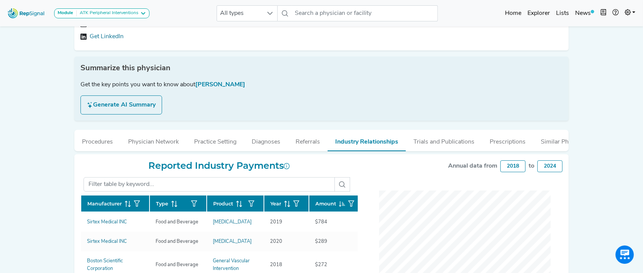 Image resolution: width=643 pixels, height=273 pixels. I want to click on strong: Module, so click(65, 13).